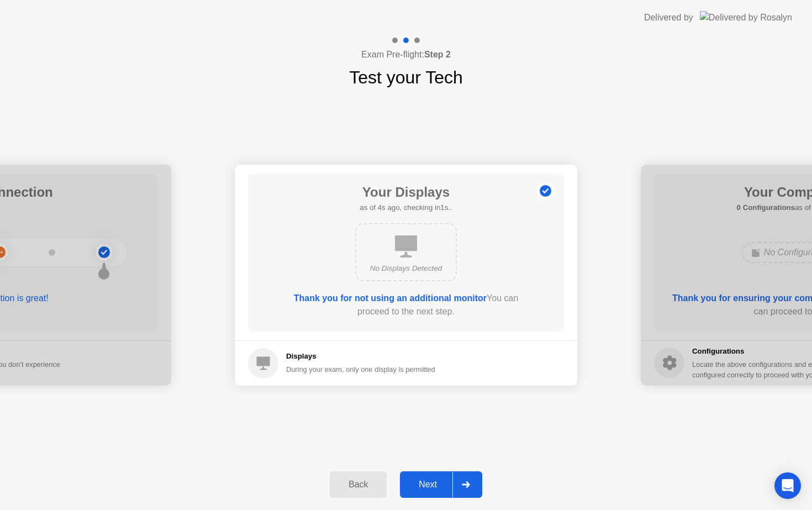 Image resolution: width=812 pixels, height=510 pixels. What do you see at coordinates (361, 369) in the screenshot?
I see `div: During your exam, only one display is permitted` at bounding box center [361, 369].